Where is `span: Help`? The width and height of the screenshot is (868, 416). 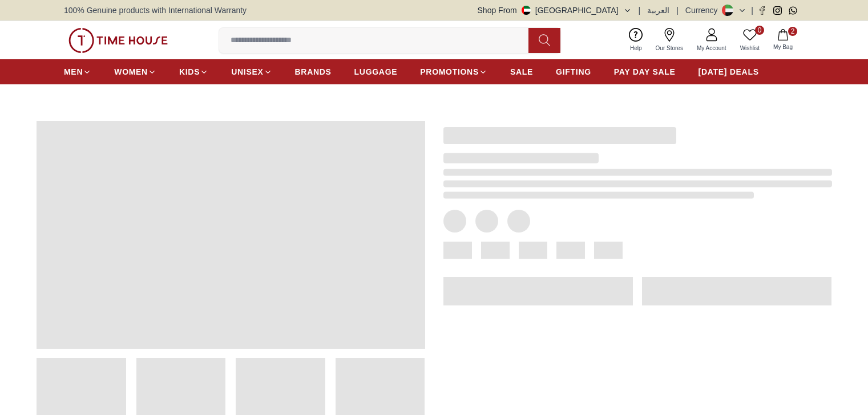 span: Help is located at coordinates (636, 48).